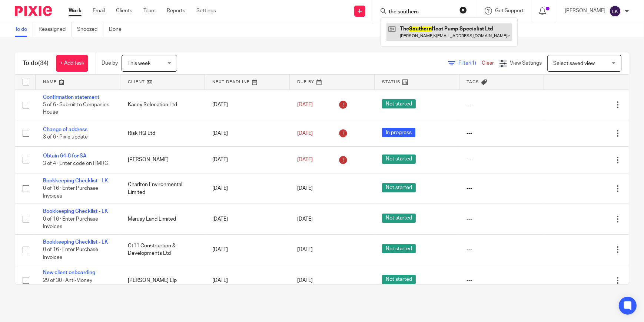  Describe the element at coordinates (75, 11) in the screenshot. I see `a: Work` at that location.